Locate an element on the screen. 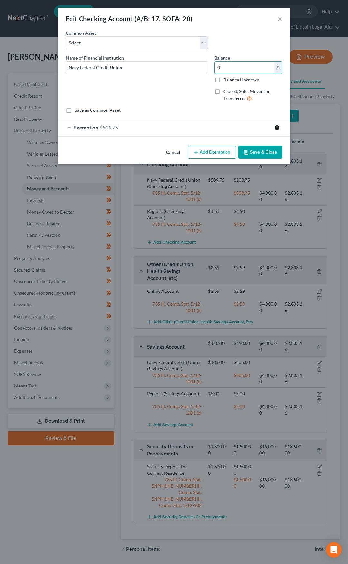 This screenshot has height=564, width=348. button: Save & Close is located at coordinates (260, 152).